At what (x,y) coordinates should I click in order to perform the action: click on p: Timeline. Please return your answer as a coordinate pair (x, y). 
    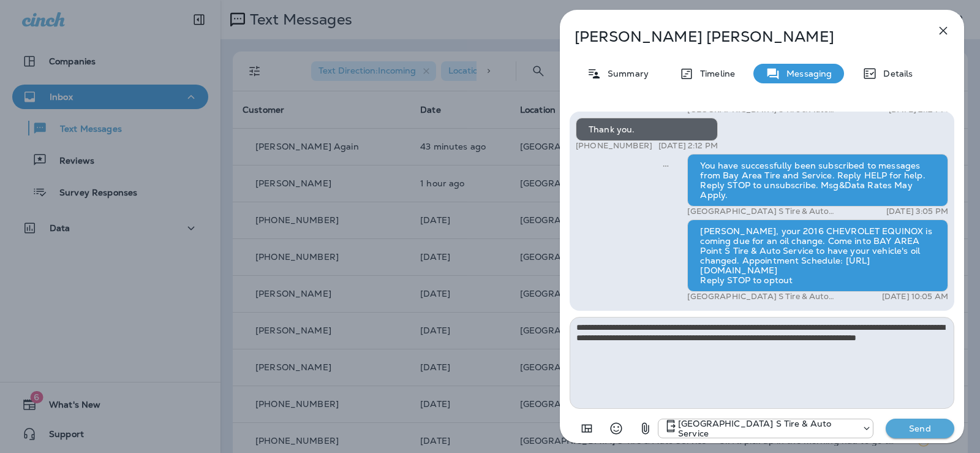
    Looking at the image, I should click on (714, 73).